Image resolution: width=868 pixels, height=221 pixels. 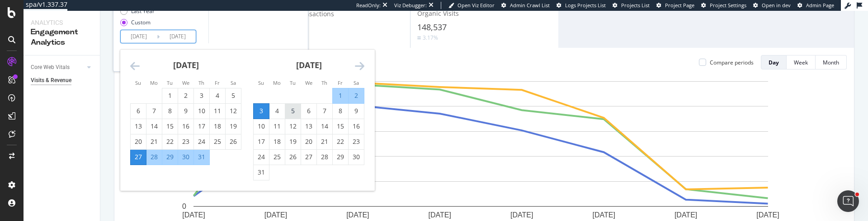 I want to click on div: 25, so click(x=277, y=157).